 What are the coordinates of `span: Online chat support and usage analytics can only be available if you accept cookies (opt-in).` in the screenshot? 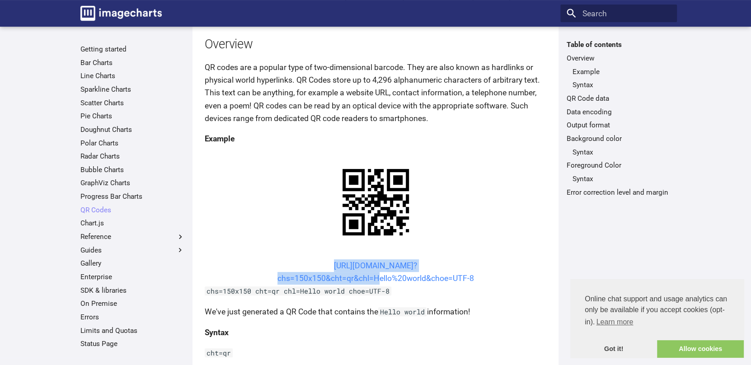 It's located at (657, 311).